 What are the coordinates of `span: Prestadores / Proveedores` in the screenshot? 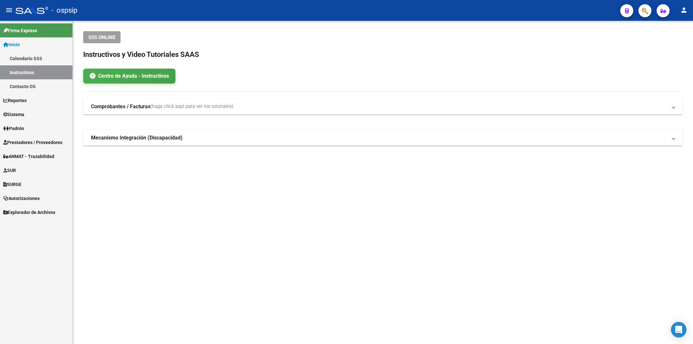 It's located at (33, 142).